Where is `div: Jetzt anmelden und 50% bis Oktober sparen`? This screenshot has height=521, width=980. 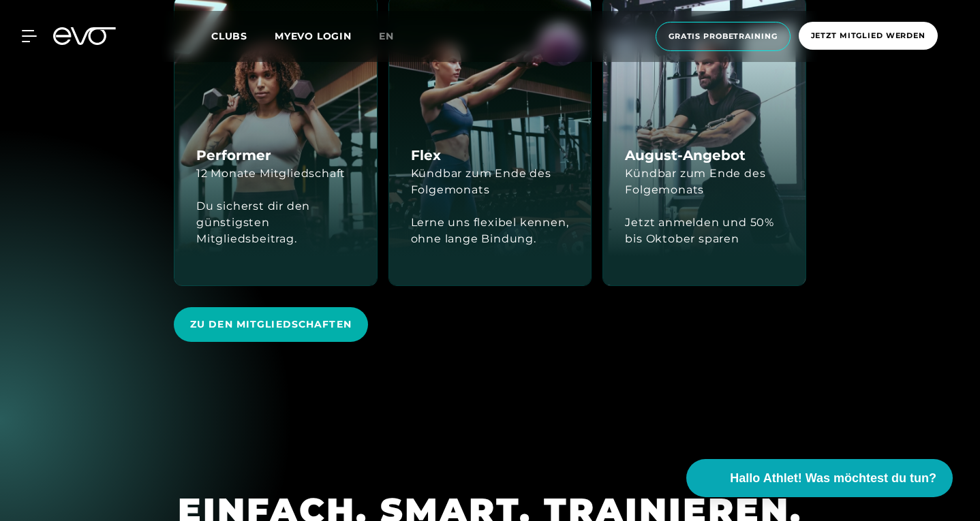 div: Jetzt anmelden und 50% bis Oktober sparen is located at coordinates (704, 231).